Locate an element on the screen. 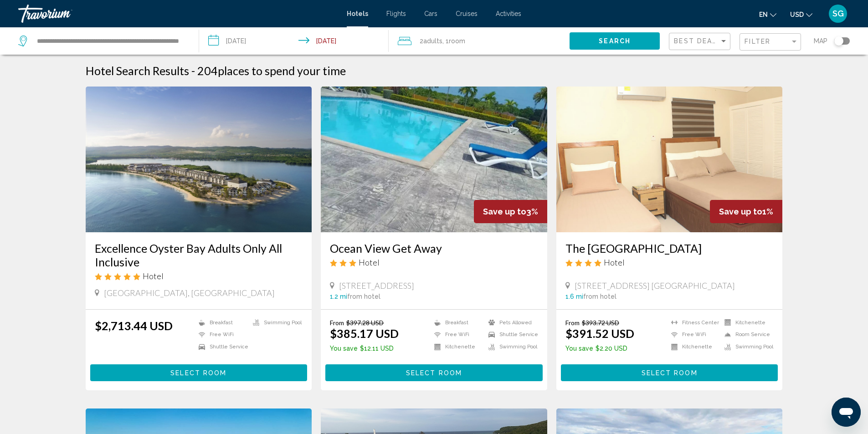 The height and width of the screenshot is (434, 868). button: Toggle map is located at coordinates (839, 41).